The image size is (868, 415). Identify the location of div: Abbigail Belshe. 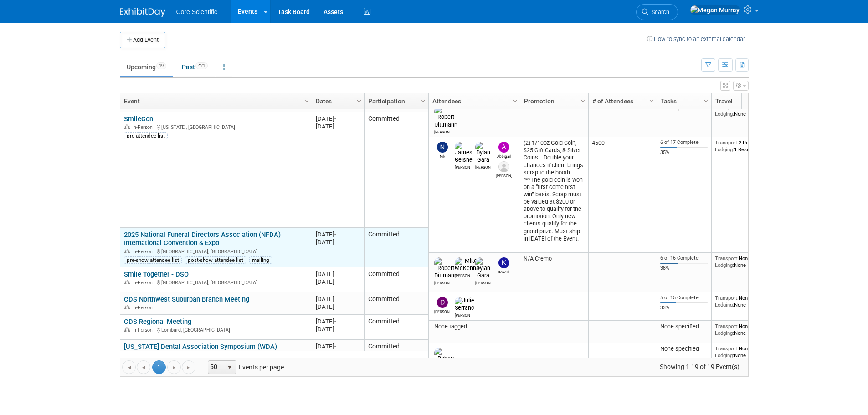
(504, 155).